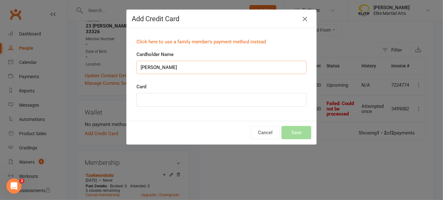 This screenshot has width=443, height=200. Describe the element at coordinates (141, 87) in the screenshot. I see `label: Card` at that location.